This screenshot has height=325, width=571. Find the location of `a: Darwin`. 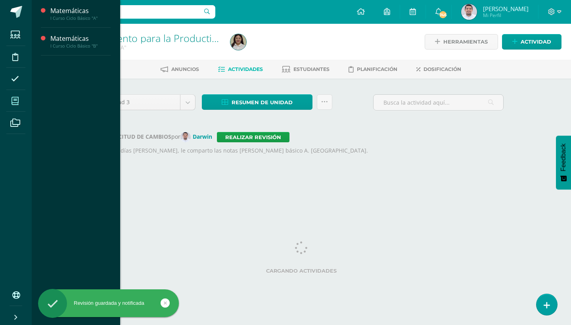

a: Darwin is located at coordinates (199, 136).